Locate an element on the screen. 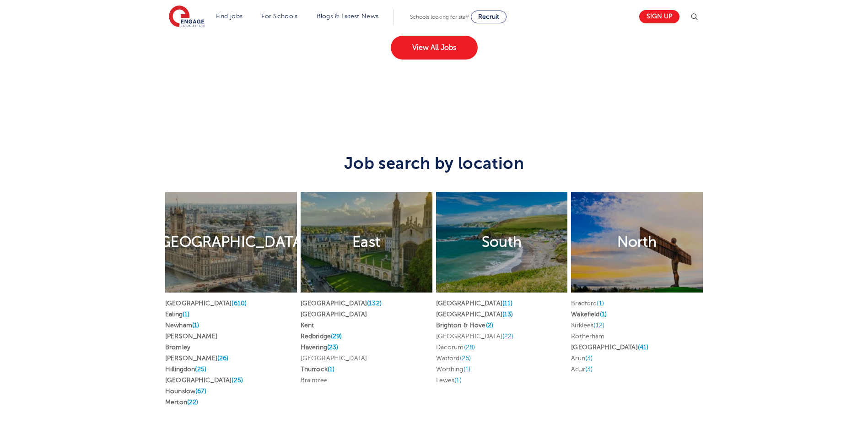 Image resolution: width=868 pixels, height=423 pixels. li: Bradford is located at coordinates (637, 304).